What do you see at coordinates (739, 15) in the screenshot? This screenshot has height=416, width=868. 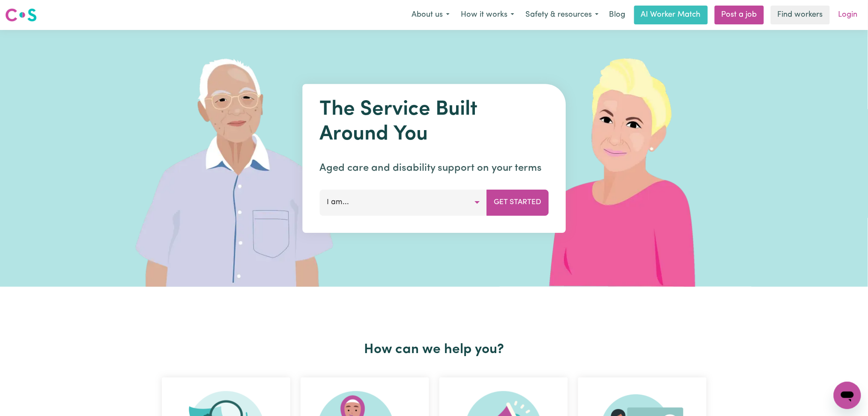 I see `a: Post a job` at bounding box center [739, 15].